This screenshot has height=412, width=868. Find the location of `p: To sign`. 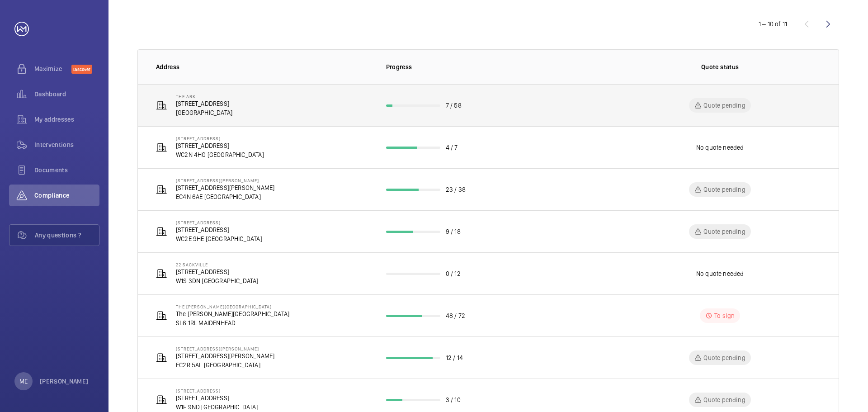

p: To sign is located at coordinates (725, 315).